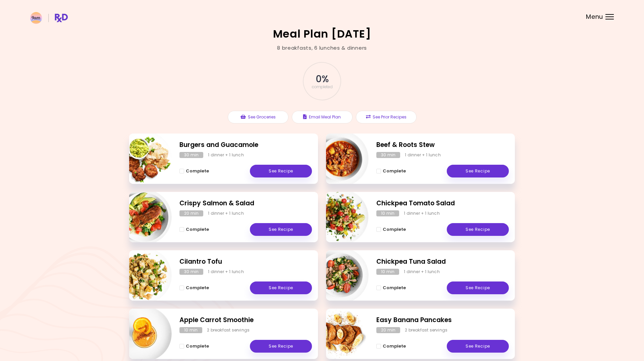  Describe the element at coordinates (246, 204) in the screenshot. I see `h2: Crispy Salmon & Salad` at that location.